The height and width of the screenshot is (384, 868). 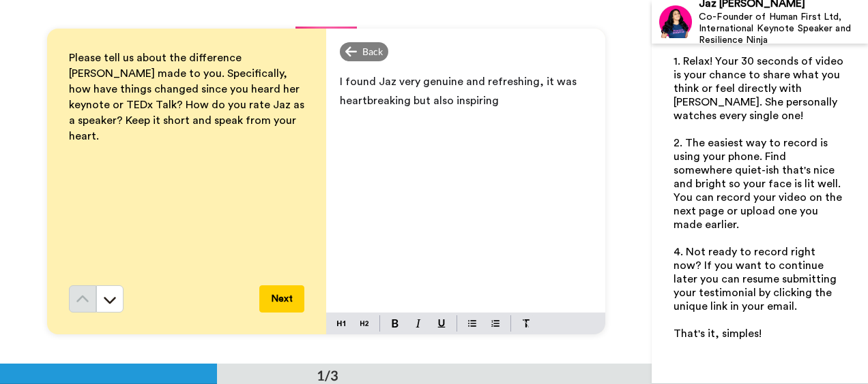 I want to click on button: Next, so click(x=282, y=299).